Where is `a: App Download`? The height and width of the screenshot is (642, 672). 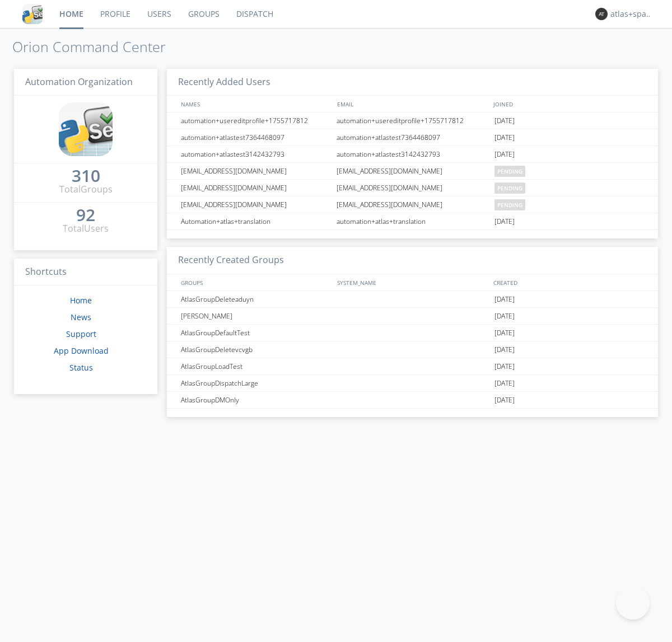
a: App Download is located at coordinates (81, 351).